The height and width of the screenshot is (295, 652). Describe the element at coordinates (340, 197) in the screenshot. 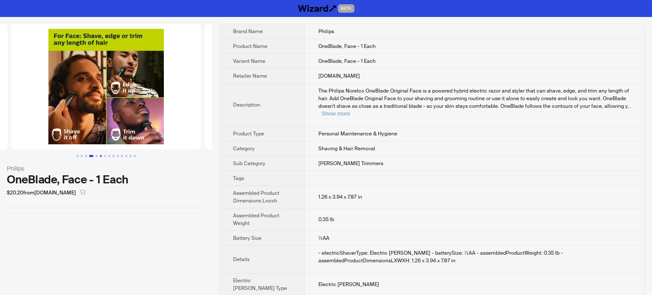

I see `span: 1.26 x 3.94 x 7.87 in` at that location.